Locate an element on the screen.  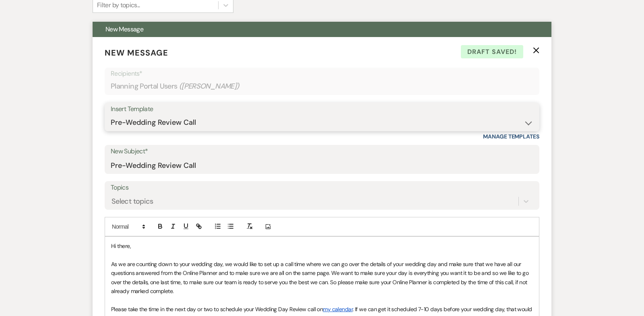
span: As we are counting down to your wedding day, we would like to set up a call time where we can go ... is located at coordinates (321, 277).